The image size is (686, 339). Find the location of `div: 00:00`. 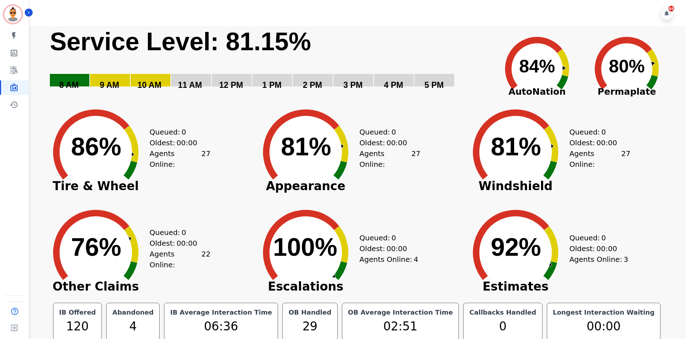

div: 00:00 is located at coordinates (604, 326).